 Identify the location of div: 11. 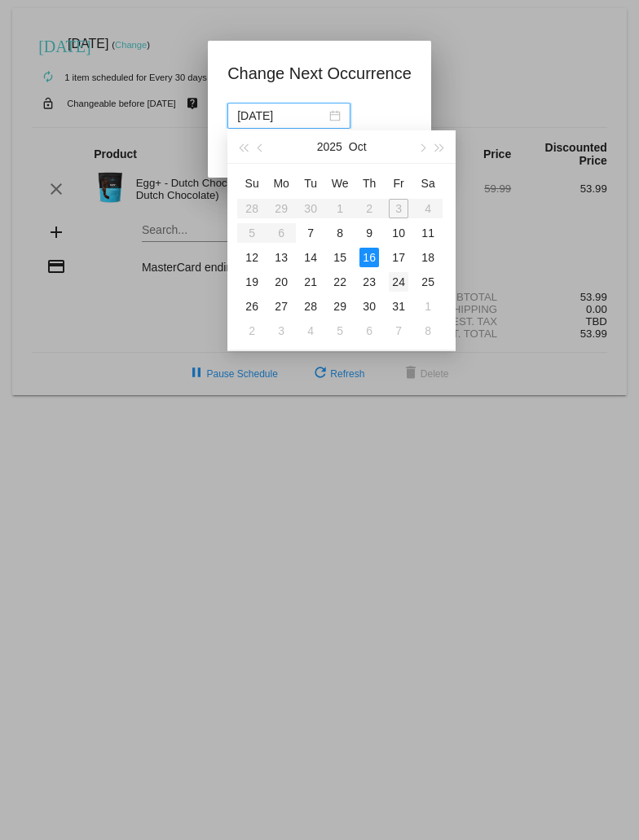
(428, 233).